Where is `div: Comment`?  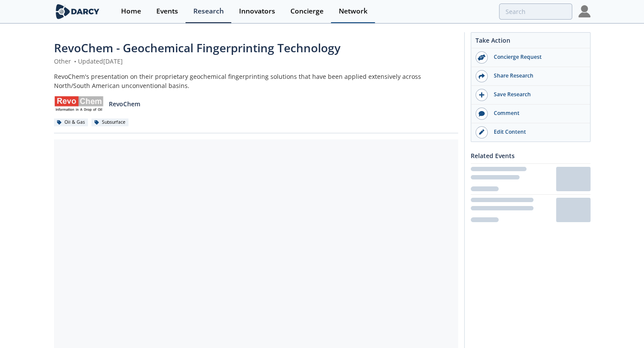 div: Comment is located at coordinates (536, 113).